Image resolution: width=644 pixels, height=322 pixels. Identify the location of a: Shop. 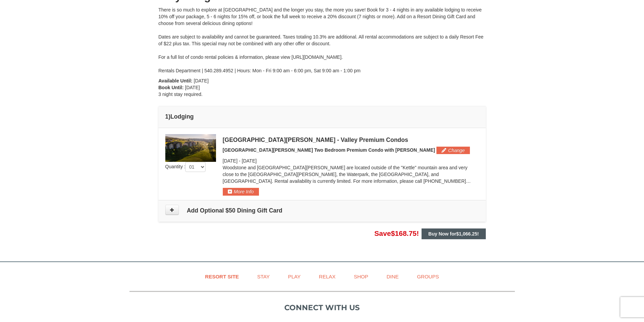
(361, 277).